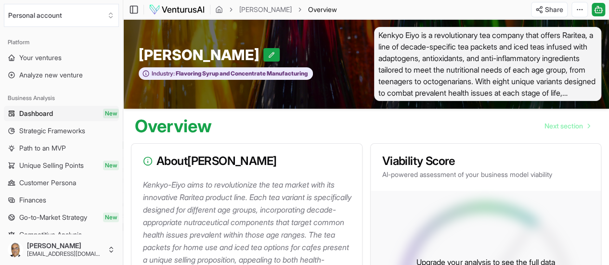 This screenshot has width=609, height=265. Describe the element at coordinates (177, 10) in the screenshot. I see `img: logo` at that location.